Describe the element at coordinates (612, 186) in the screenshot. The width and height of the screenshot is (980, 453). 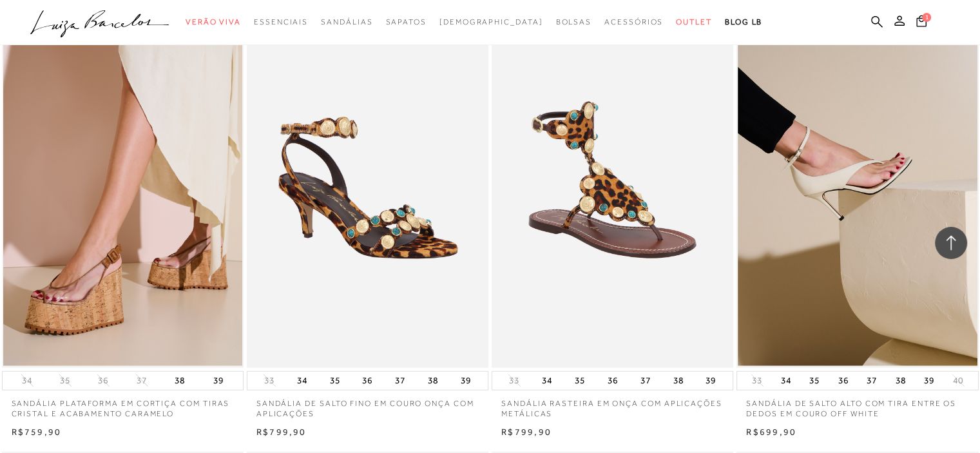
I see `img: SANDÁLIA RASTEIRA EM ONÇA COM APLICAÇÕES METÁLICAS` at that location.